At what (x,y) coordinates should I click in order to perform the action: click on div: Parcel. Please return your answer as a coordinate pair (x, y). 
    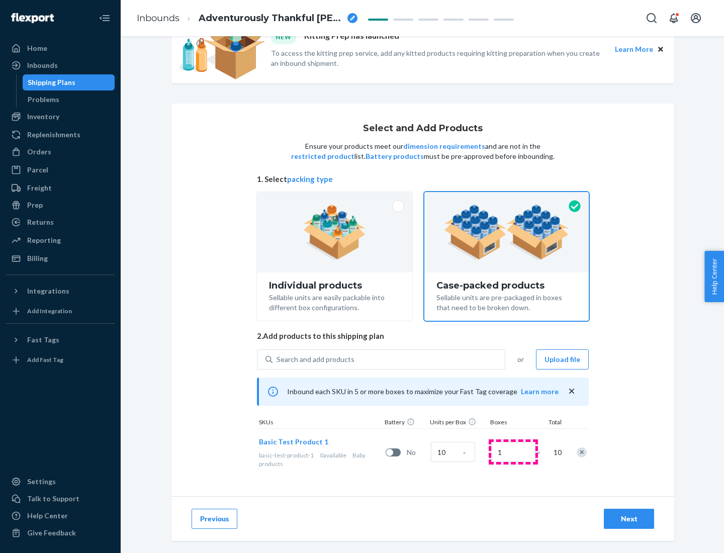
    Looking at the image, I should click on (38, 170).